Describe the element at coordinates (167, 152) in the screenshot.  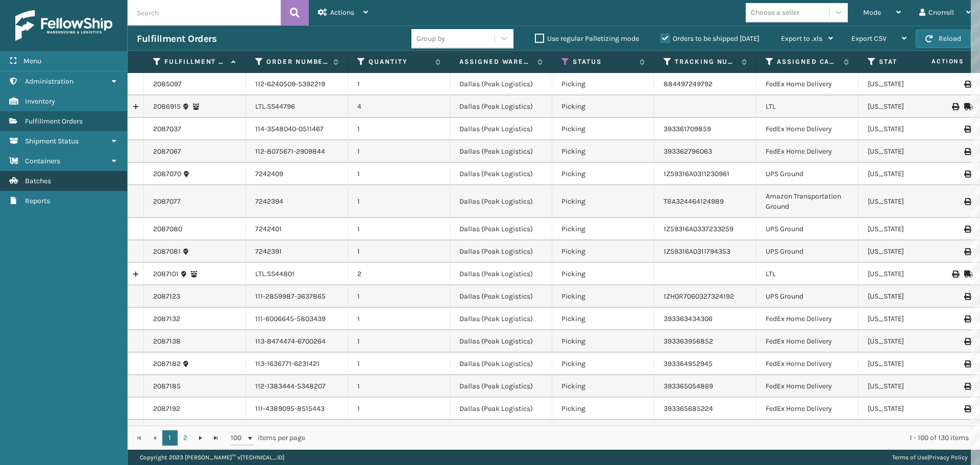
I see `a: 2087067` at that location.